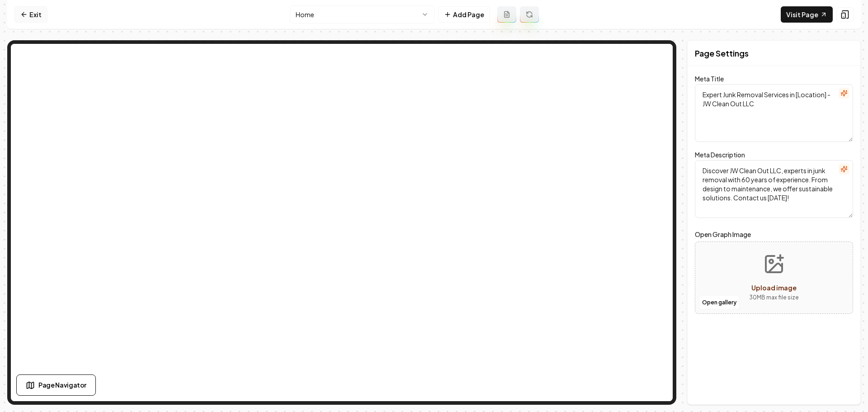 The image size is (868, 412). Describe the element at coordinates (722, 53) in the screenshot. I see `h2: Page Settings` at that location.